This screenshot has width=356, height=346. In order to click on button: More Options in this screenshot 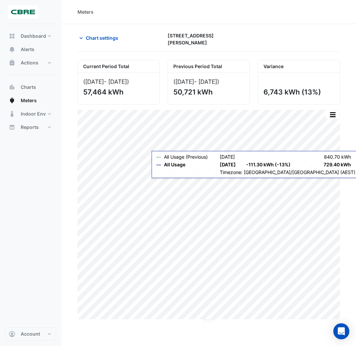, I will do `click(333, 115)`.